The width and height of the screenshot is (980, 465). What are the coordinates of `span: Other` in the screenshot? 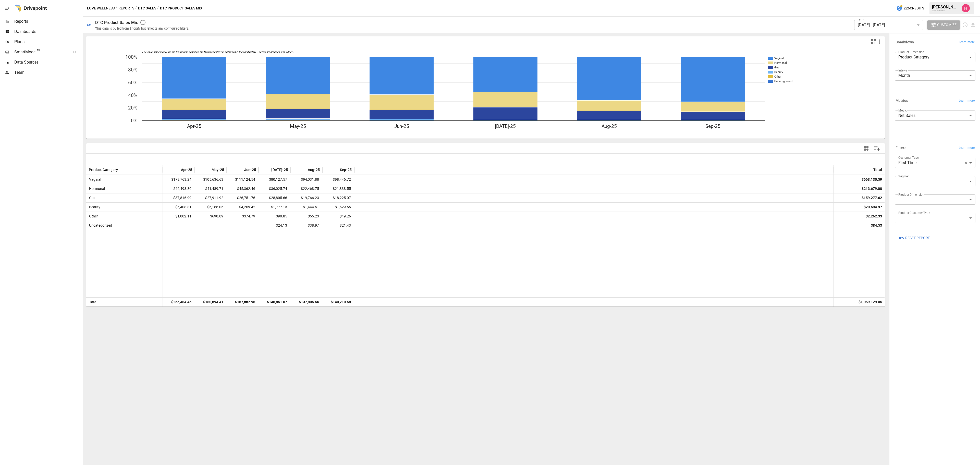 It's located at (92, 216).